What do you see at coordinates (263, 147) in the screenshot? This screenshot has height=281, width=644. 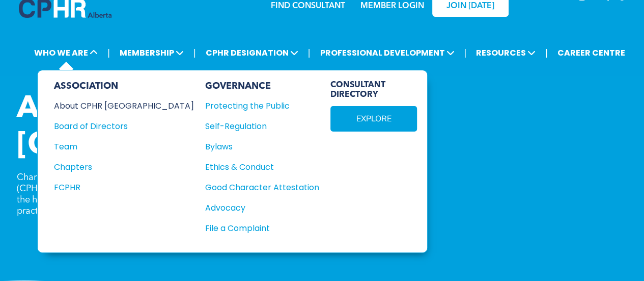 I see `a: Bylaws` at bounding box center [263, 147].